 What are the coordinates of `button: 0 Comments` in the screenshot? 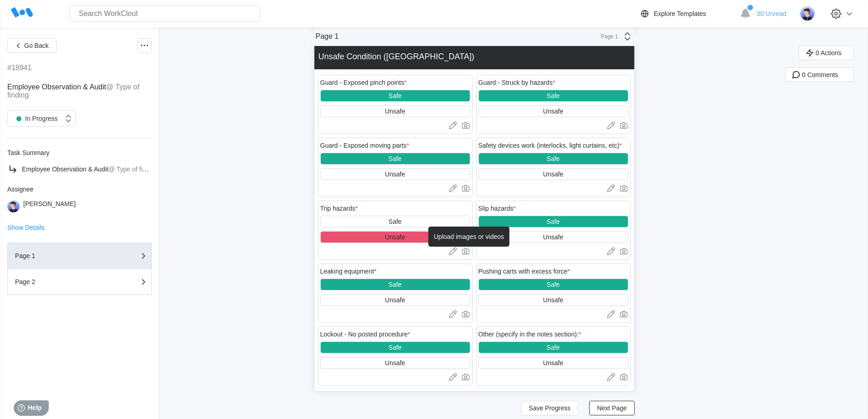 It's located at (819, 75).